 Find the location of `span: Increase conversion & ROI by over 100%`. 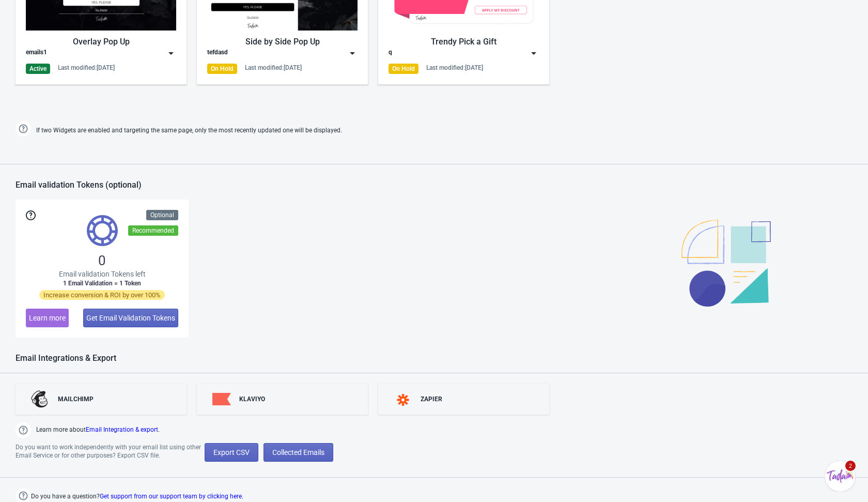

span: Increase conversion & ROI by over 100% is located at coordinates (102, 295).